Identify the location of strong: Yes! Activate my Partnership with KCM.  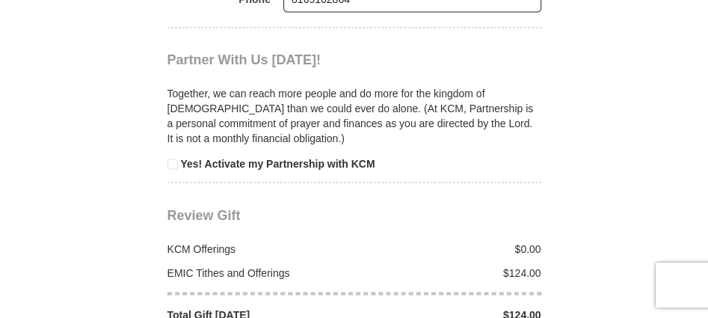
(277, 164).